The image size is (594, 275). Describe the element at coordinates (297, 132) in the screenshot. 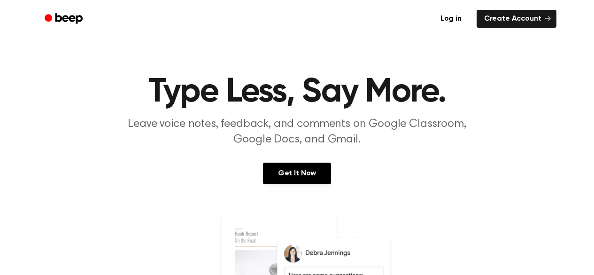

I see `p: Leave voice notes, feedback, and comments on Google Classroom, Google Docs, and Gmail.` at that location.